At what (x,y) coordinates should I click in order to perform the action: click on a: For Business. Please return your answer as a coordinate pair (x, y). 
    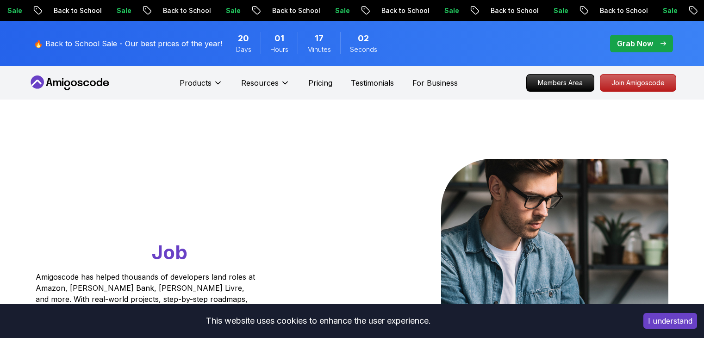
    Looking at the image, I should click on (435, 83).